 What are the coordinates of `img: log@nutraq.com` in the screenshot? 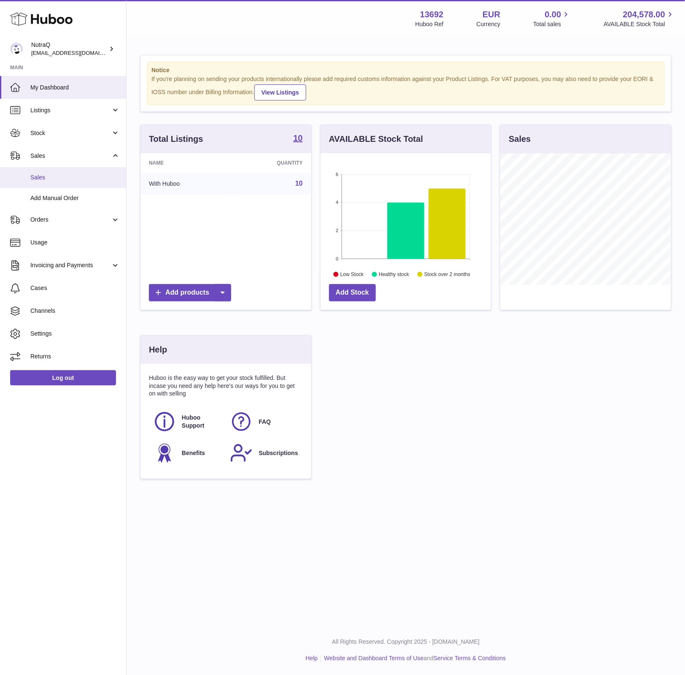 It's located at (16, 49).